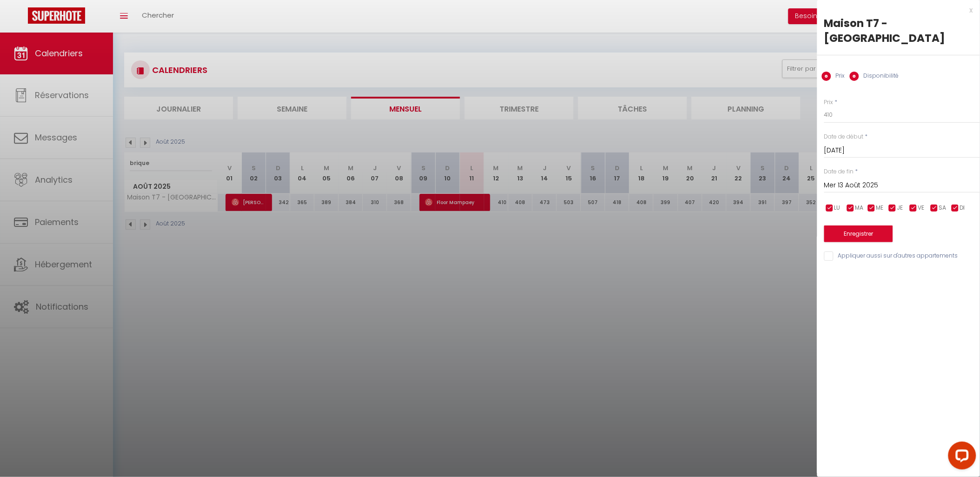 The width and height of the screenshot is (980, 477). What do you see at coordinates (858, 234) in the screenshot?
I see `button: Enregistrer` at bounding box center [858, 234].